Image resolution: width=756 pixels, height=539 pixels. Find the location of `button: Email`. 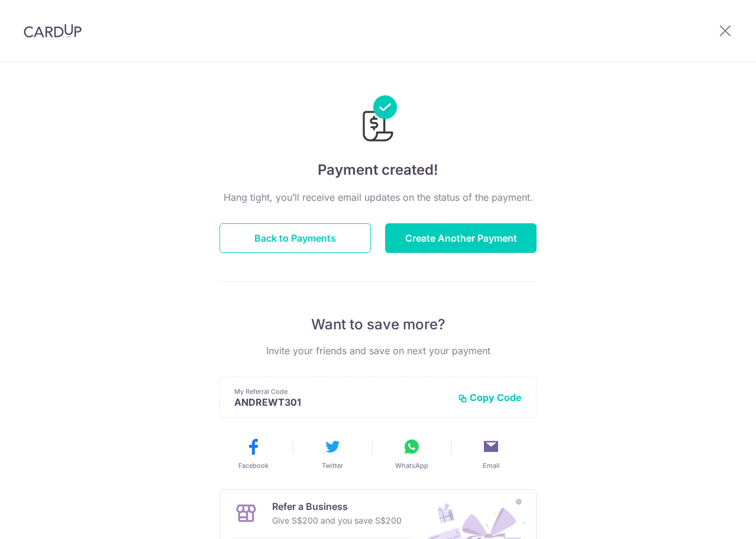

button: Email is located at coordinates (491, 454).